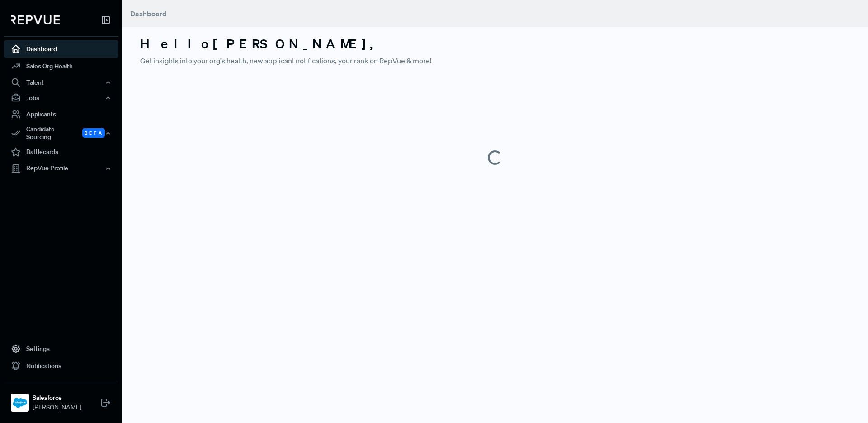  Describe the element at coordinates (61, 168) in the screenshot. I see `button: RepVue Profile` at that location.